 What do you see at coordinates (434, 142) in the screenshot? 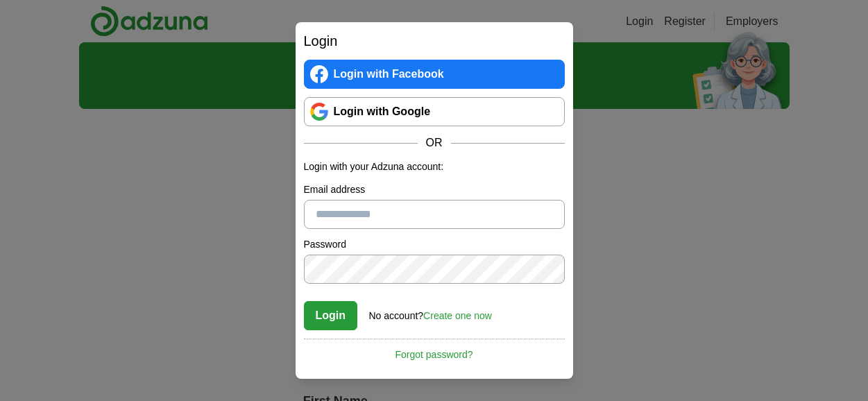
I see `span: OR` at bounding box center [434, 142].